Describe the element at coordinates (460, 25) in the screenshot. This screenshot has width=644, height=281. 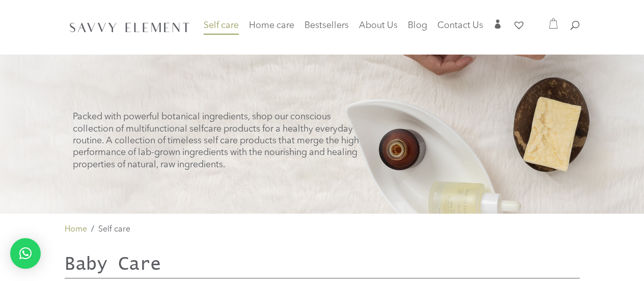
I see `span: Contact Us` at that location.